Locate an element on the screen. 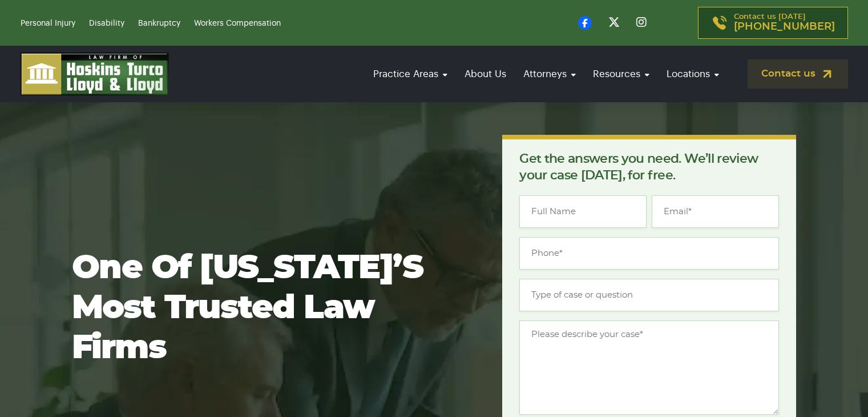 The width and height of the screenshot is (868, 417). input: Full Name is located at coordinates (583, 211).